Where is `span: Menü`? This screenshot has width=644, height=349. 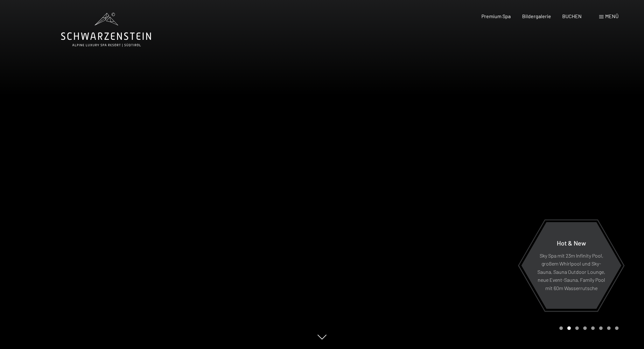 span: Menü is located at coordinates (612, 16).